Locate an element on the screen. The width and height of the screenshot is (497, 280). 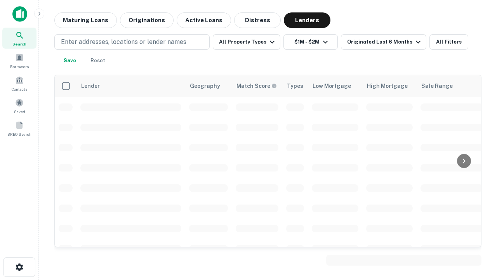
th: Sale Range is located at coordinates (452, 86).